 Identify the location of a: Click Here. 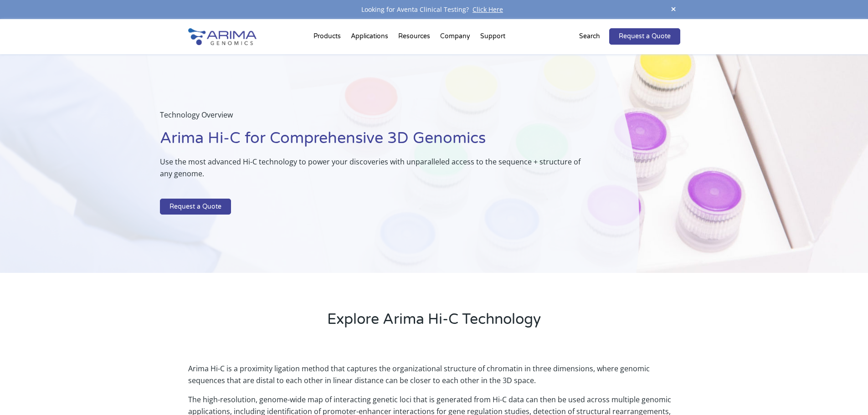
(488, 9).